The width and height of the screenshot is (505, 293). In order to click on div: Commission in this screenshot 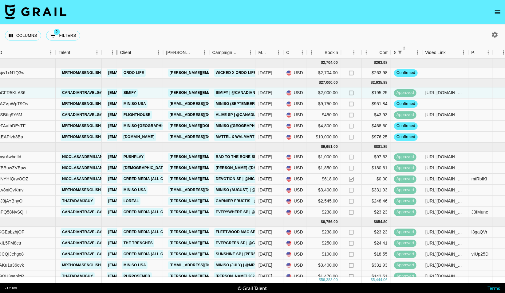, I will do `click(391, 53)`.